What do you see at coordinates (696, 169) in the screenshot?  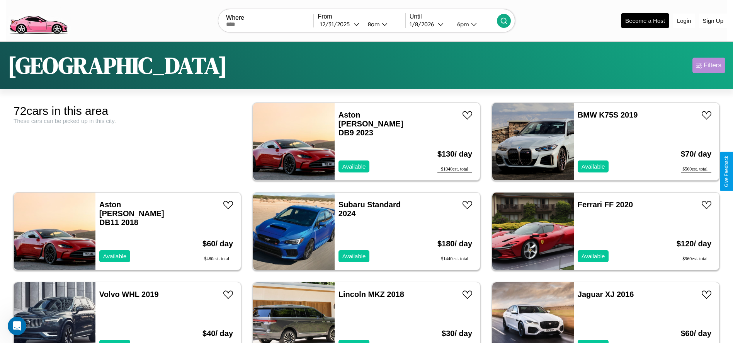 I see `div: $ 560 est. total` at bounding box center [696, 169].